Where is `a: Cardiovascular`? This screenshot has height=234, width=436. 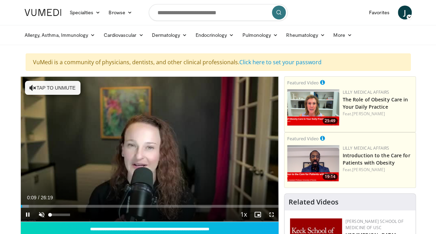 a: Cardiovascular is located at coordinates (123, 35).